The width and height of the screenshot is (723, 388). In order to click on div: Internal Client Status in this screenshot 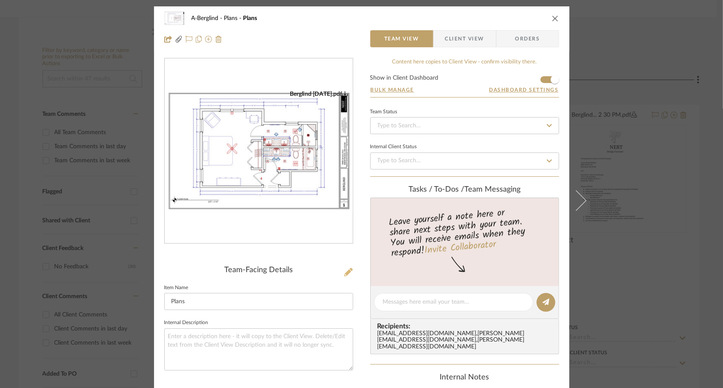, I will do `click(394, 147)`.